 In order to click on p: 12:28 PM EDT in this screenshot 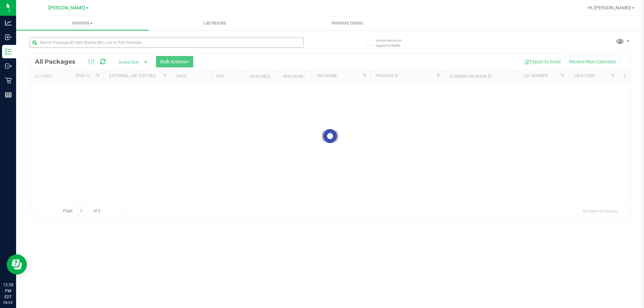, I will do `click(8, 291)`.